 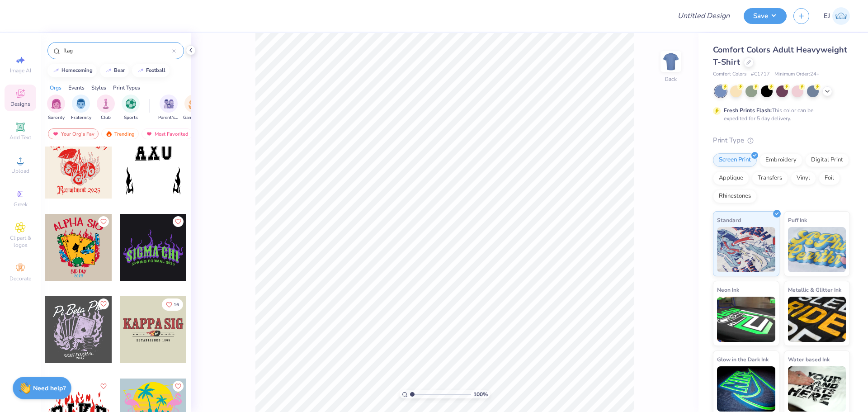 What do you see at coordinates (817, 389) in the screenshot?
I see `img: Water based Ink` at bounding box center [817, 389].